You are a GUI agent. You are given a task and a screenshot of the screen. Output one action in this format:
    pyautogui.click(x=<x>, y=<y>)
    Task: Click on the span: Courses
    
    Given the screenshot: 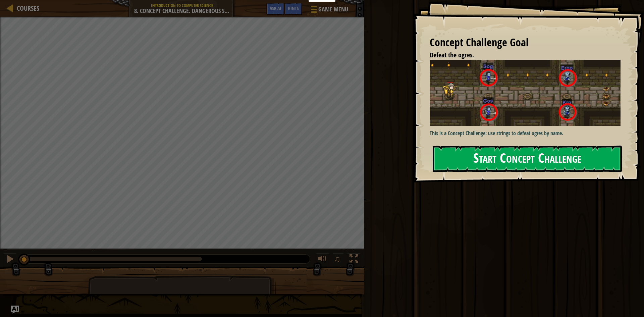 What is the action you would take?
    pyautogui.click(x=28, y=8)
    